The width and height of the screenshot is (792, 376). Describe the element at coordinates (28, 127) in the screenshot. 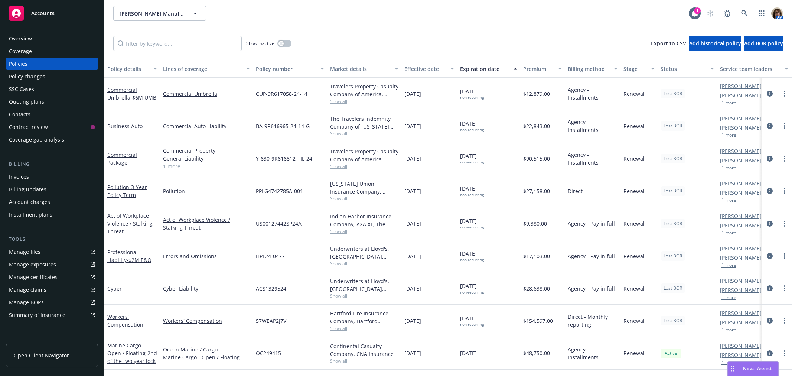

I see `div: Contract review` at that location.